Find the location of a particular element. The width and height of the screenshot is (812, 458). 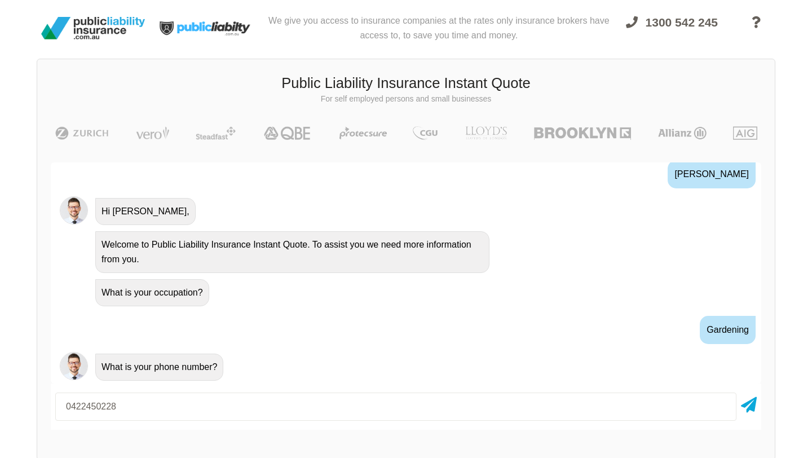

p: For self employed persons and small businesses is located at coordinates (406, 99).